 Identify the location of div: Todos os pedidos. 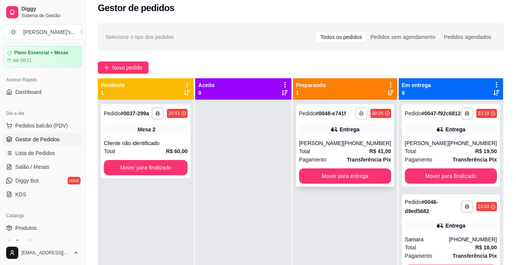
(341, 37).